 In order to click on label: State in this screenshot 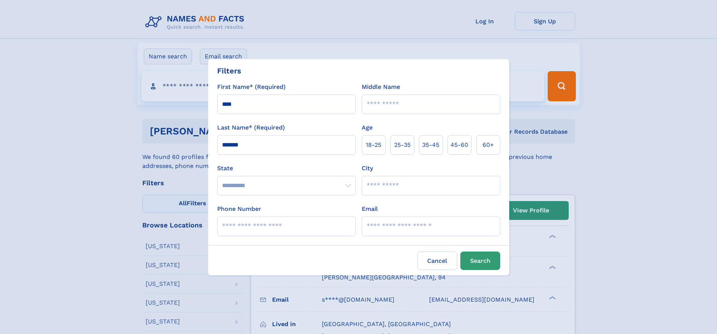, I will do `click(286, 168)`.